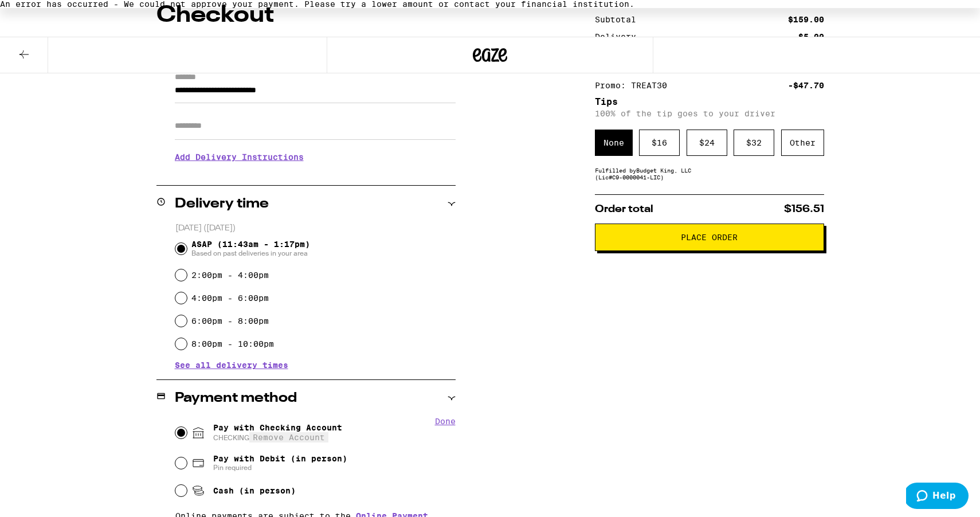  I want to click on span: Order total, so click(624, 209).